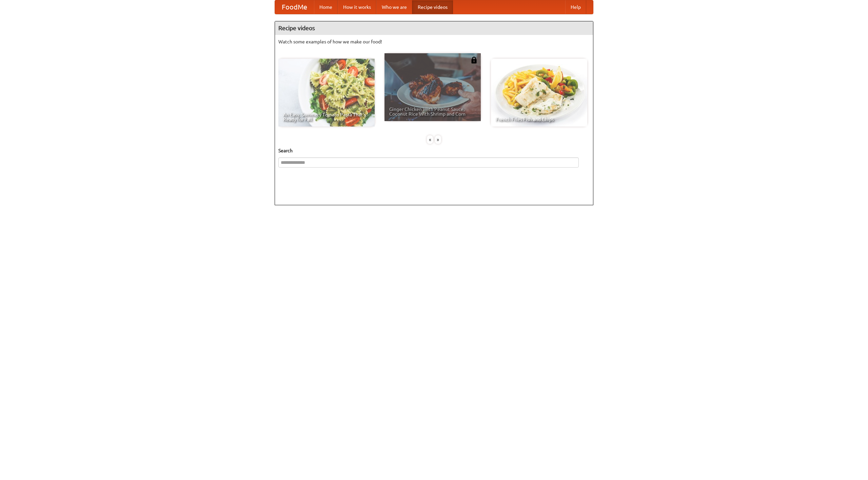 This screenshot has width=868, height=480. Describe the element at coordinates (434, 151) in the screenshot. I see `h5: Search` at that location.